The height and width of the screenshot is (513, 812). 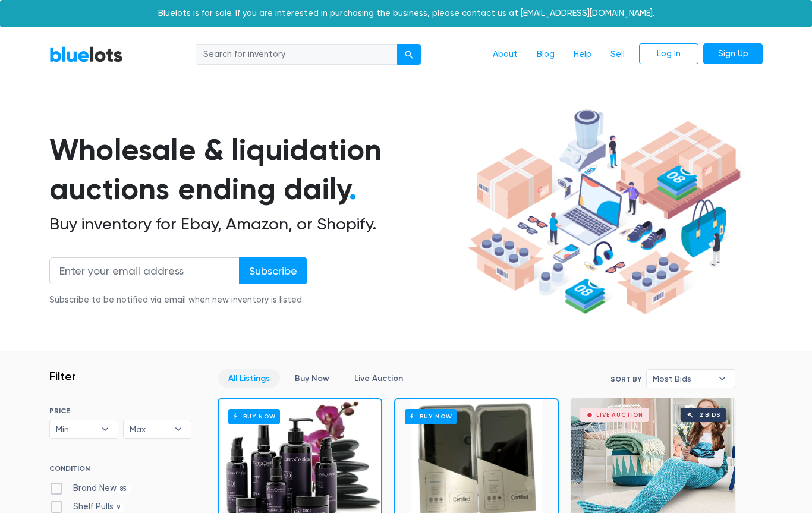 What do you see at coordinates (297, 55) in the screenshot?
I see `input: Search for inventory` at bounding box center [297, 55].